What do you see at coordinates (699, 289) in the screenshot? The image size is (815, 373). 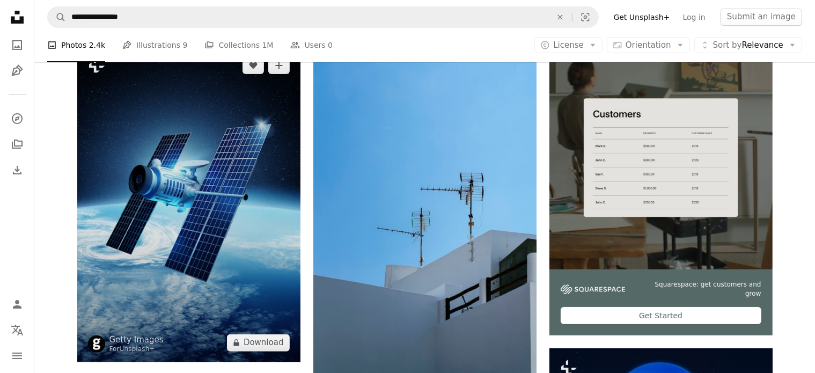 I see `span: Squarespace: get customers and grow` at bounding box center [699, 289].